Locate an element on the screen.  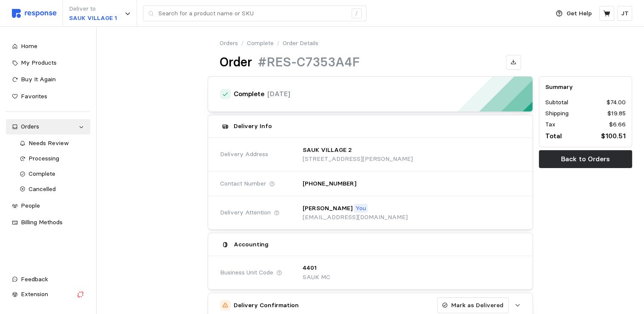
span: Processing is located at coordinates (44, 158).